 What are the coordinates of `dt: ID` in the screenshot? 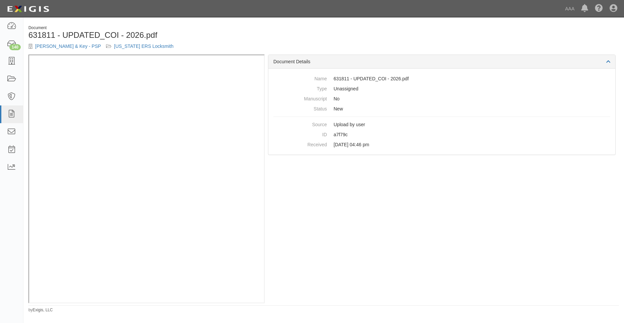 It's located at (300, 134).